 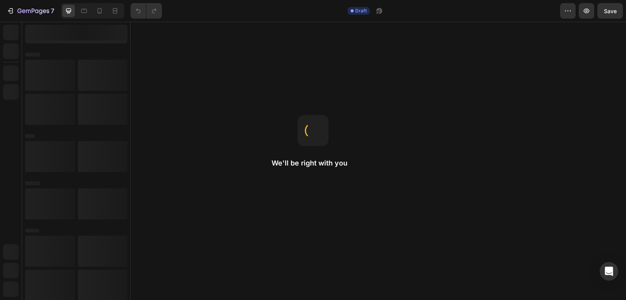 I want to click on div: Undo/Redo, so click(x=146, y=11).